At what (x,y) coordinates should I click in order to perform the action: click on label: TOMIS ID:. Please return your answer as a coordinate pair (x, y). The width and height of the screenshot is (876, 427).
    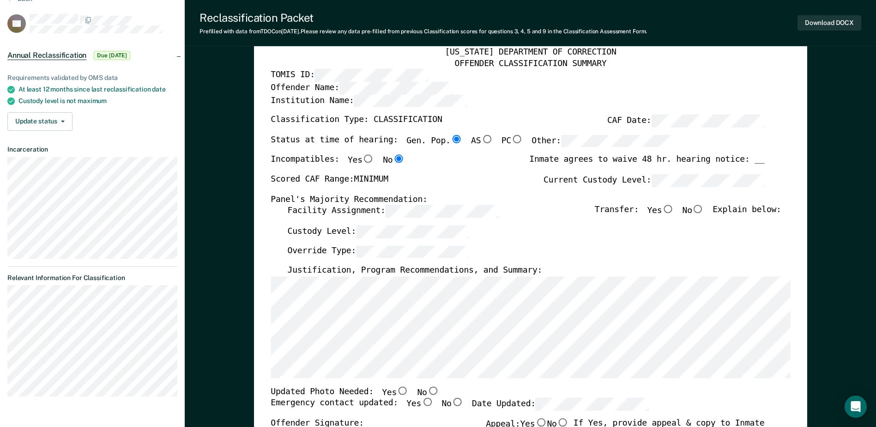
    Looking at the image, I should click on (349, 75).